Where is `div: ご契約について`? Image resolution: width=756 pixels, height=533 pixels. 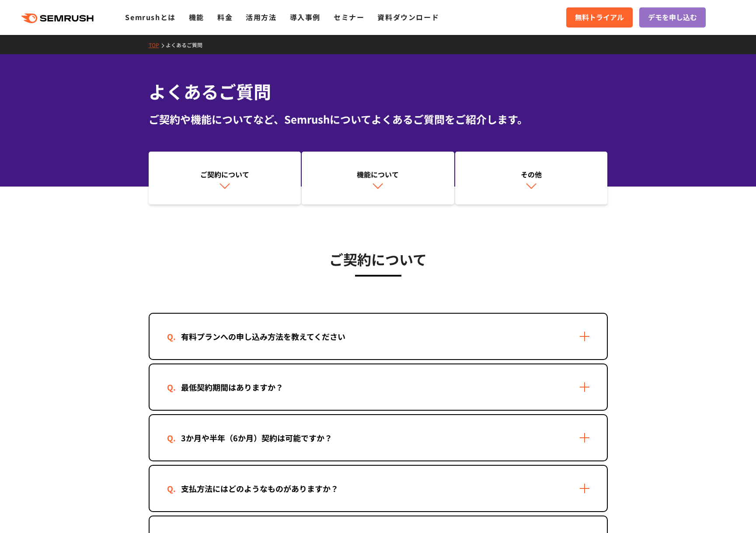
div: ご契約について is located at coordinates (224, 175).